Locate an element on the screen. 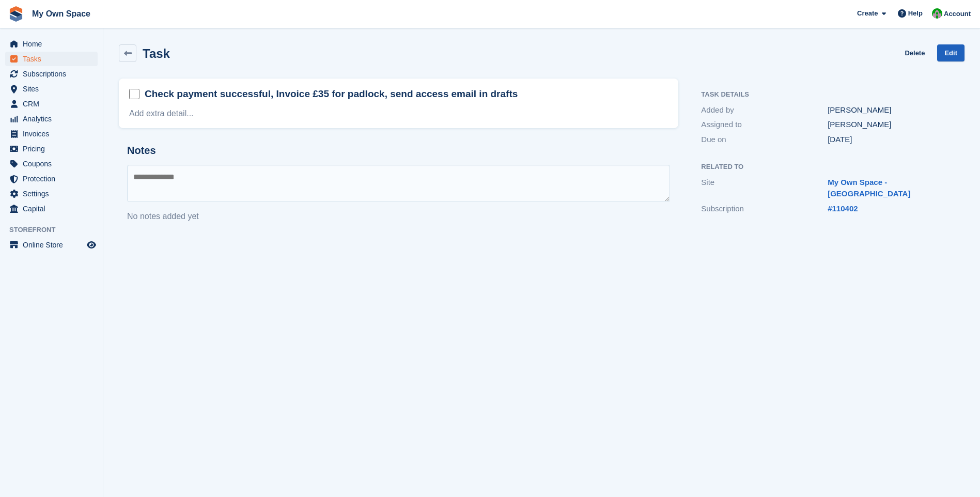 This screenshot has height=497, width=980. span: Analytics is located at coordinates (54, 119).